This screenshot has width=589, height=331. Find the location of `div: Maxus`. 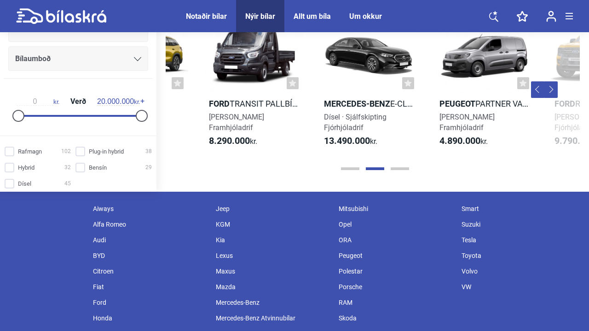

div: Maxus is located at coordinates (272, 271).